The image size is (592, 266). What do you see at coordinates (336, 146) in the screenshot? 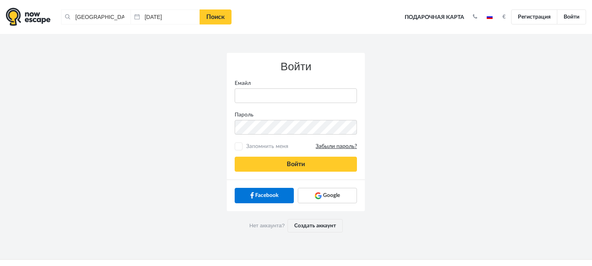
I see `a: Забыли пароль?` at bounding box center [336, 146].